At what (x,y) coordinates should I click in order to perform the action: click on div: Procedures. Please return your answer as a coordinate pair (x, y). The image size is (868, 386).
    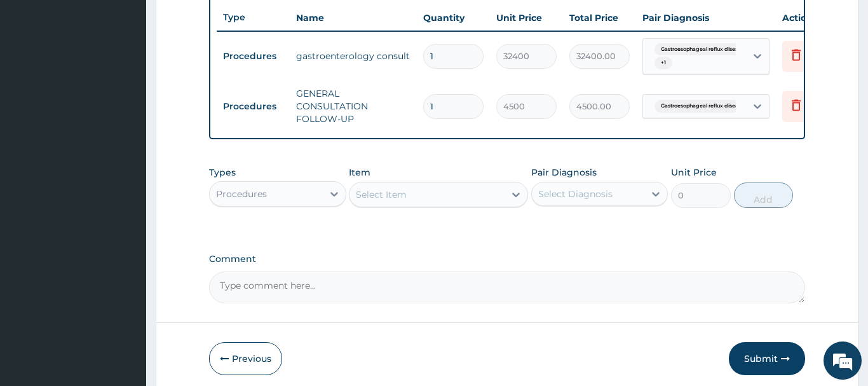
    Looking at the image, I should click on (242, 194).